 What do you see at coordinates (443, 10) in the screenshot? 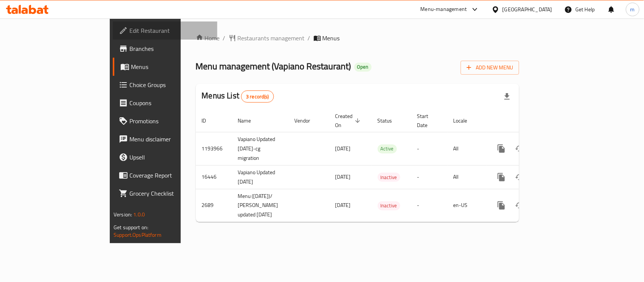
I see `div: Menu-management` at bounding box center [443, 10].